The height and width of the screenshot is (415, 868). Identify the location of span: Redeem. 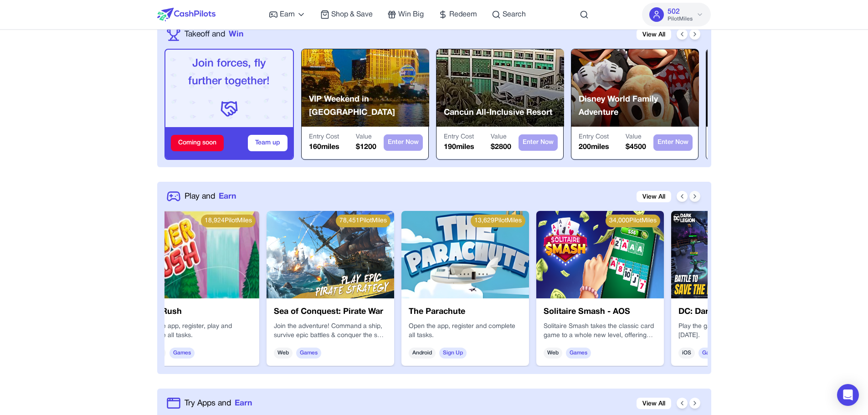
(463, 15).